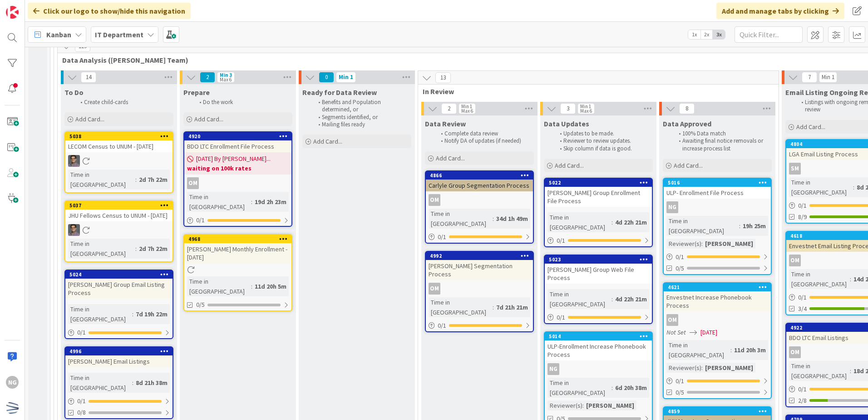 This screenshot has height=420, width=868. What do you see at coordinates (719, 35) in the screenshot?
I see `span: 3x` at bounding box center [719, 35].